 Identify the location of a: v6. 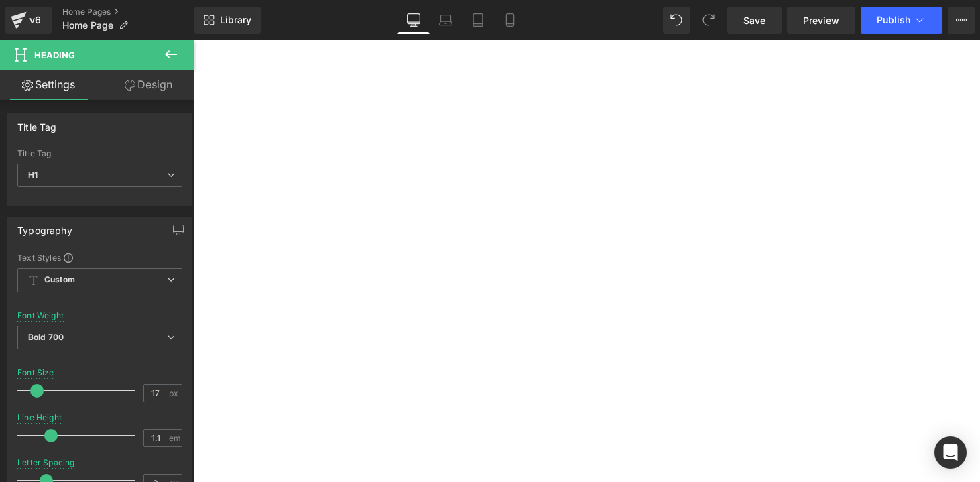
(28, 20).